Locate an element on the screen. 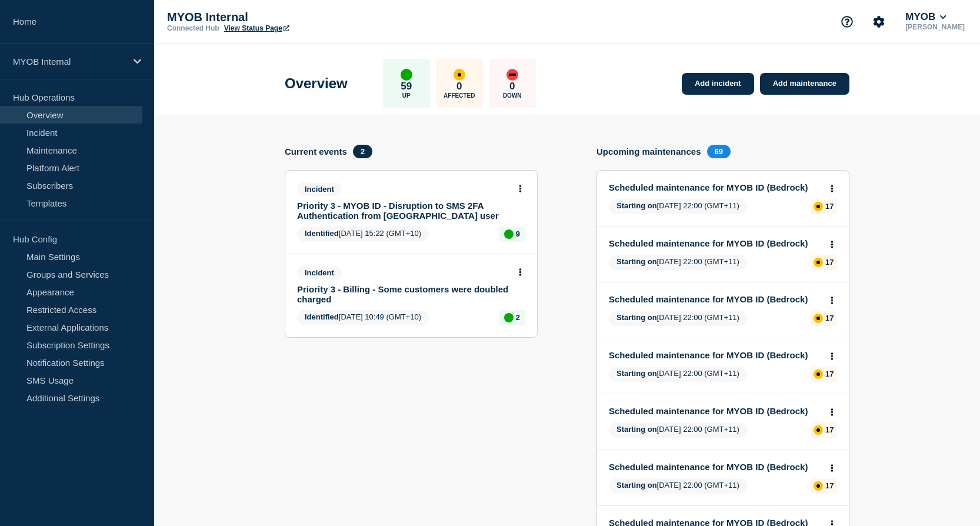 This screenshot has height=526, width=980. span: 2 is located at coordinates (363, 151).